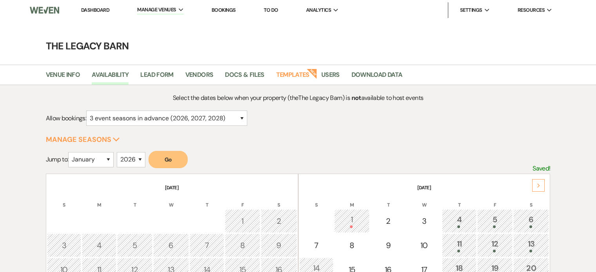 Image resolution: width=596 pixels, height=272 pixels. Describe the element at coordinates (331, 77) in the screenshot. I see `a: Users` at that location.